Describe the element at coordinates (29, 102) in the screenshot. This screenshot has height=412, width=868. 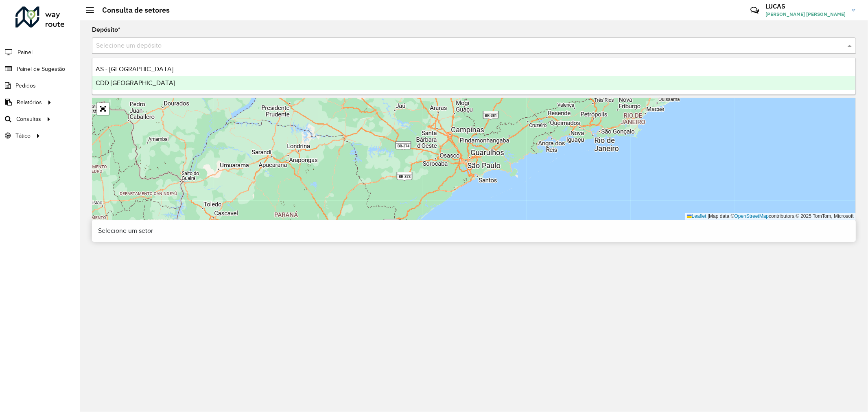
I see `span: Relatórios` at that location.